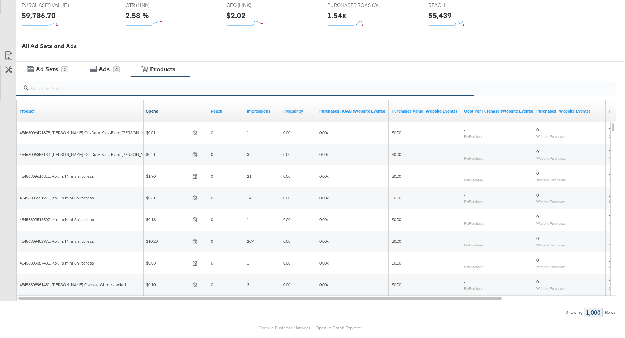 The width and height of the screenshot is (625, 338). I want to click on span: $1.90, so click(168, 176).